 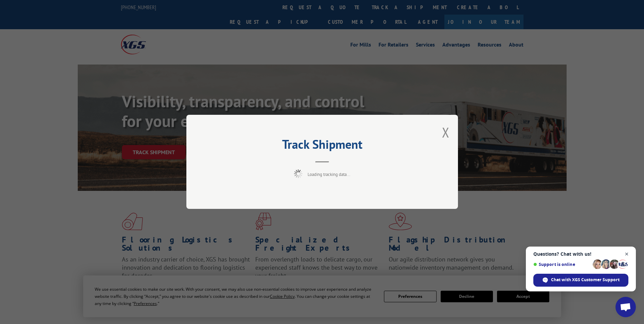 I want to click on div: Chat with XGS Customer Support, so click(x=581, y=281).